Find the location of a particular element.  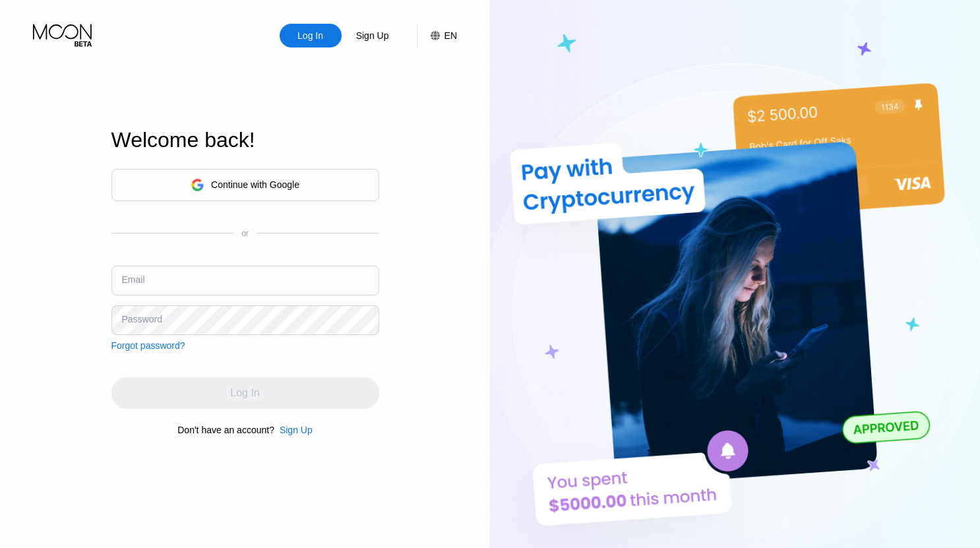

div: Welcome back! is located at coordinates (246, 140).